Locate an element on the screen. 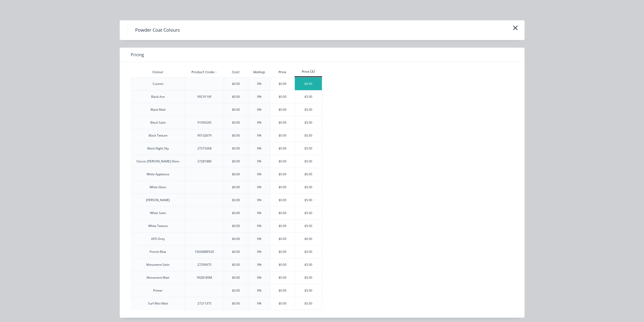 This screenshot has width=644, height=322. div: White Appliance is located at coordinates (158, 174).